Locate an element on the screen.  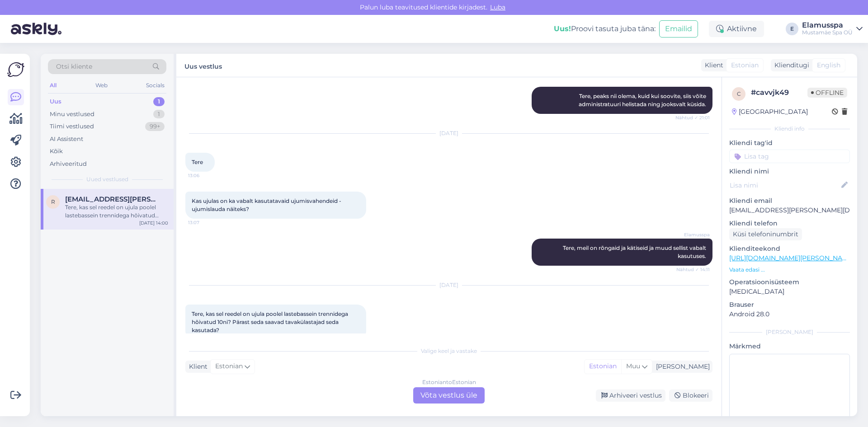
div: E is located at coordinates (792, 29).